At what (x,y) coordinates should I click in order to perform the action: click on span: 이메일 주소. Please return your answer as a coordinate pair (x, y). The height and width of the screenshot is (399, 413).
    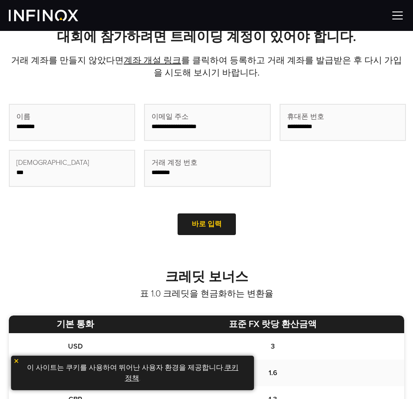
    Looking at the image, I should click on (170, 117).